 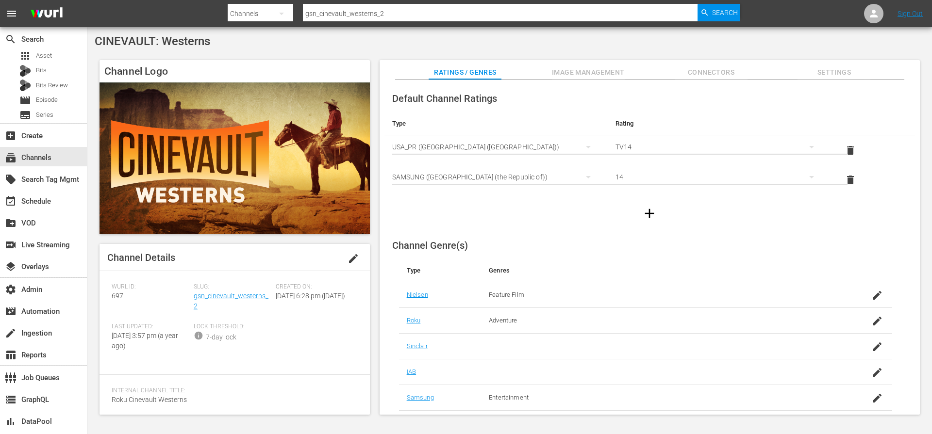 I want to click on span: CINEVAULT: Westerns, so click(x=152, y=41).